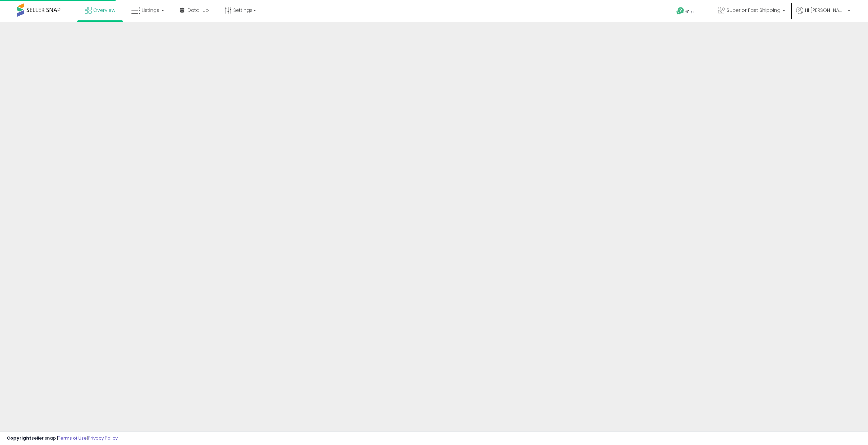 The image size is (868, 445). What do you see at coordinates (680, 11) in the screenshot?
I see `i: Get Help` at bounding box center [680, 11].